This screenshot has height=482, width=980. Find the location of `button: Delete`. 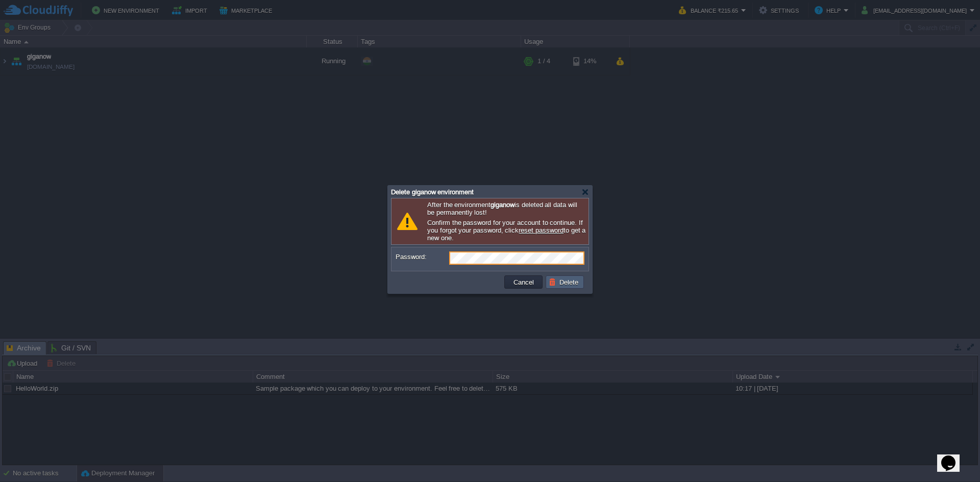

button: Delete is located at coordinates (565, 282).